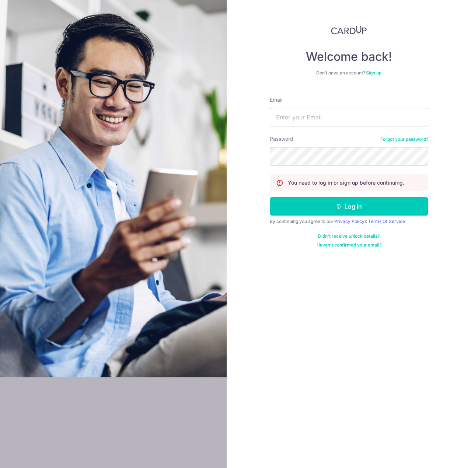  What do you see at coordinates (349, 73) in the screenshot?
I see `div: Don’t have an account?` at bounding box center [349, 73].